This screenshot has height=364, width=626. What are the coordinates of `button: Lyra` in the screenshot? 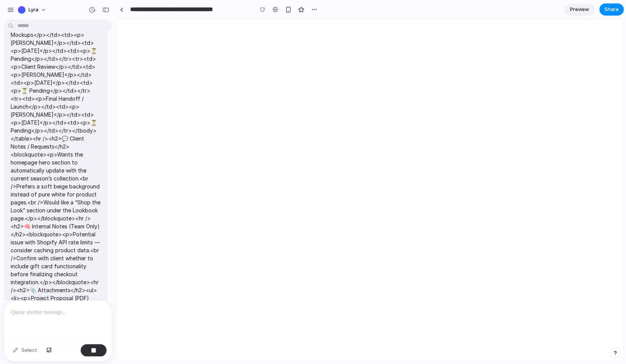 It's located at (33, 10).